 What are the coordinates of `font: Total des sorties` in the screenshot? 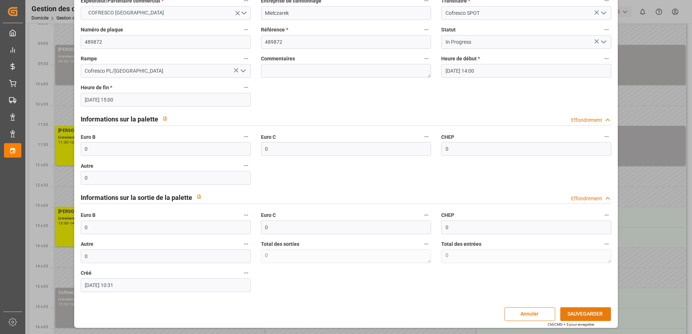 It's located at (280, 244).